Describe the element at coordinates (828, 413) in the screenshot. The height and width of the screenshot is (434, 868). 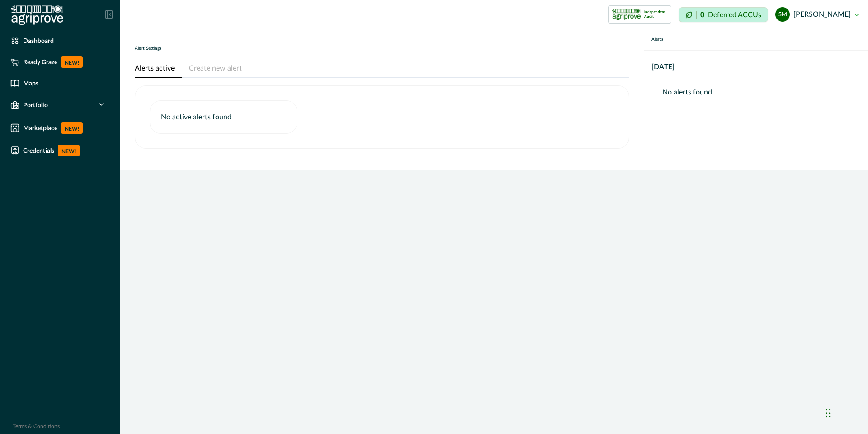
I see `div: Drag` at that location.